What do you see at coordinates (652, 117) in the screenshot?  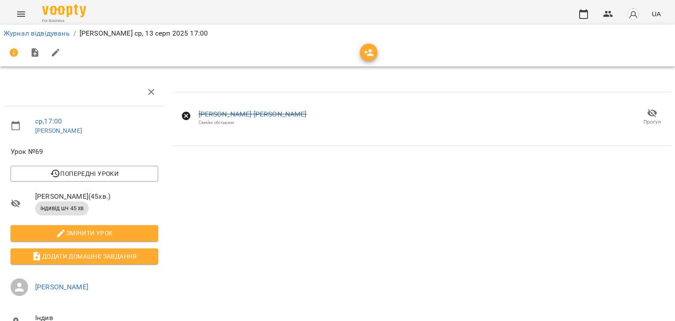 I see `button: Прогул` at bounding box center [652, 117].